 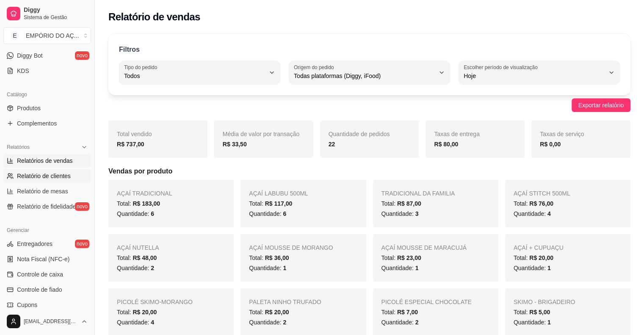 What do you see at coordinates (541, 257) in the screenshot?
I see `span: R$ 20,00` at bounding box center [541, 257].